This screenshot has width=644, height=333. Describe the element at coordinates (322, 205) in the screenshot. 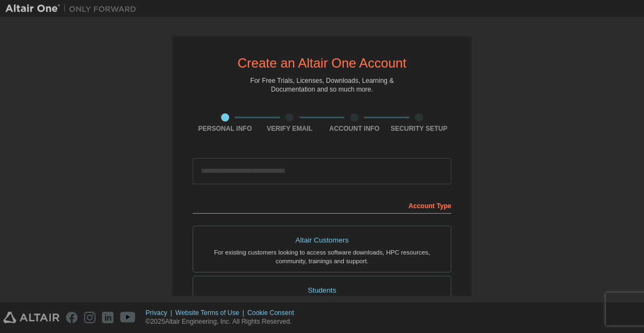

I see `div: Account Type` at that location.